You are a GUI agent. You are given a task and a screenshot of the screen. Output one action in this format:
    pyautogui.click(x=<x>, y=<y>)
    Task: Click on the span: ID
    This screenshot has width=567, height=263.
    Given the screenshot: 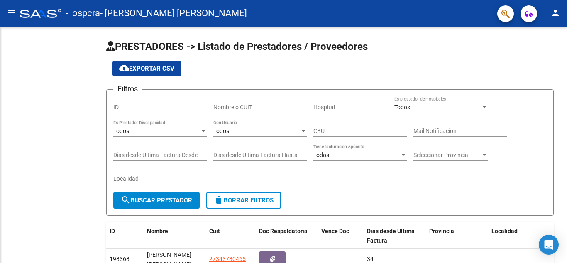 What is the action you would take?
    pyautogui.click(x=112, y=231)
    